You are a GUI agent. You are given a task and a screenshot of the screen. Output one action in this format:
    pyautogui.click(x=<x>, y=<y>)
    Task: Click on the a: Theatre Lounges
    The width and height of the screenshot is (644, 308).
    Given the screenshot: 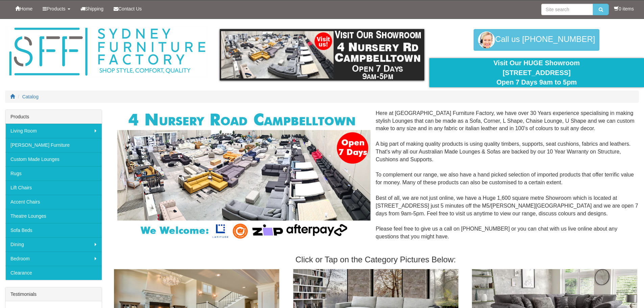 What is the action you would take?
    pyautogui.click(x=53, y=216)
    